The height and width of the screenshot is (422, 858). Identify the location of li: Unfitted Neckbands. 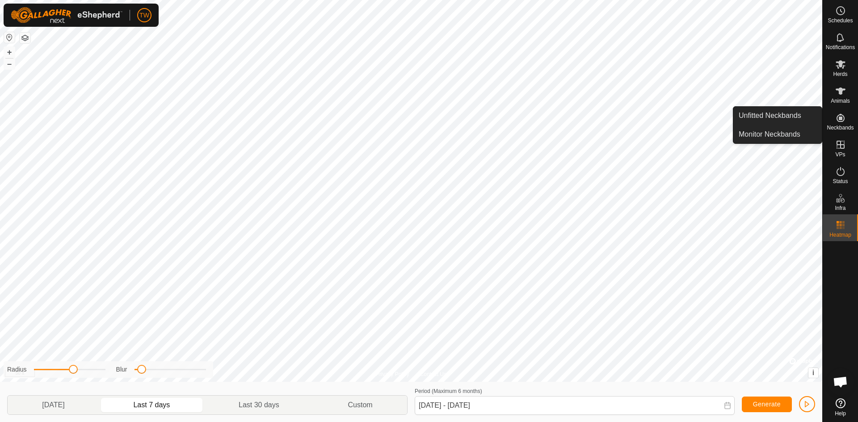
(777, 116).